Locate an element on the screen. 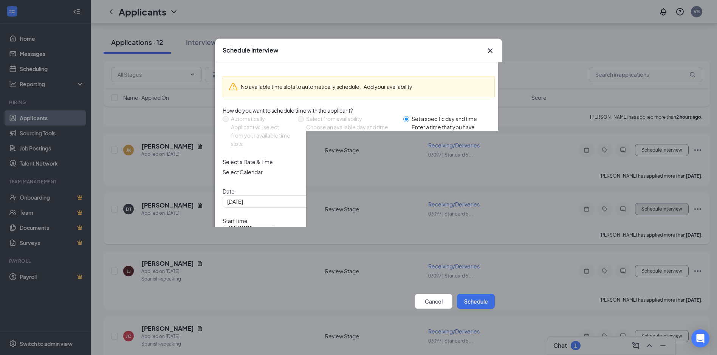  button: Close is located at coordinates (490, 51).